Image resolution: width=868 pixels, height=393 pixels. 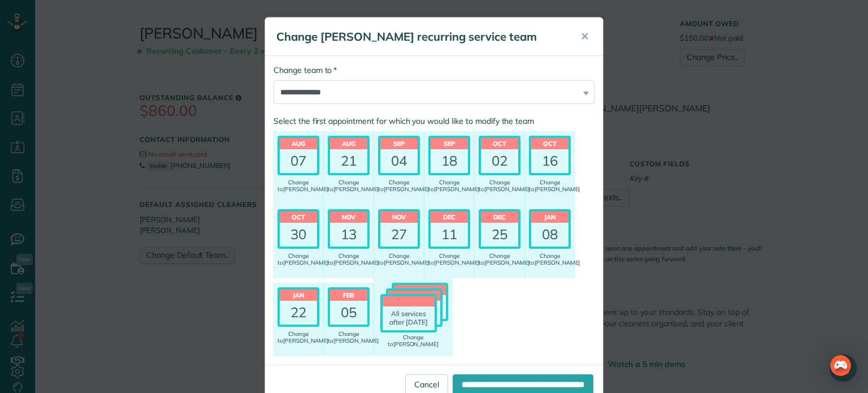 What do you see at coordinates (449, 234) in the screenshot?
I see `div: 11` at bounding box center [449, 234].